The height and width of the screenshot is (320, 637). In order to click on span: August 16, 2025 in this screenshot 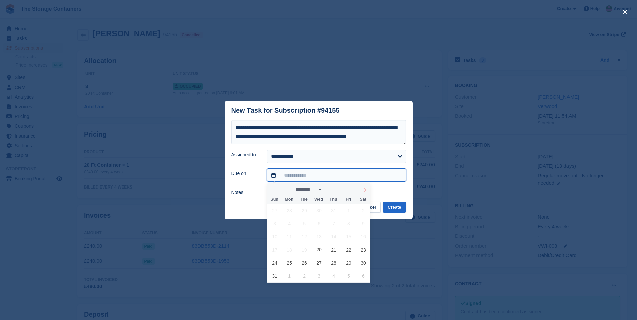, I will do `click(363, 237)`.